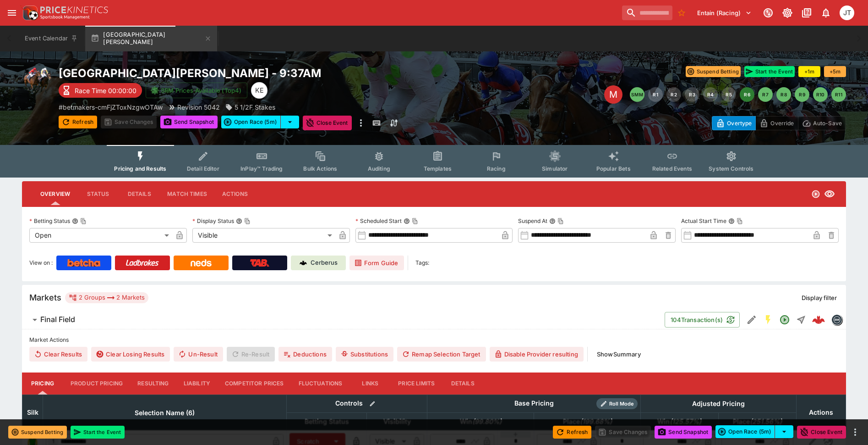 The height and width of the screenshot is (445, 868). Describe the element at coordinates (818, 320) in the screenshot. I see `a: 9a1ae059-1375-4e50-986e-d1915af007c0` at that location.